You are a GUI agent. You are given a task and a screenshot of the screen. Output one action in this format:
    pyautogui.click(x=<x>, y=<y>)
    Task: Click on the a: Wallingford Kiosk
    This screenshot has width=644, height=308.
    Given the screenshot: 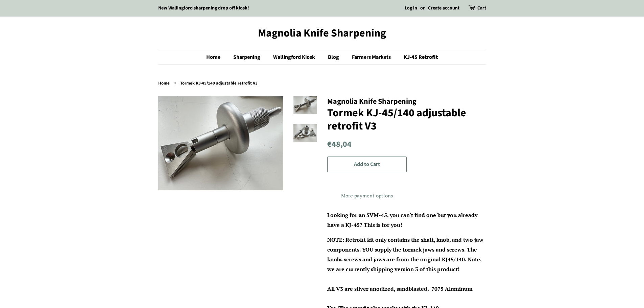 What is the action you would take?
    pyautogui.click(x=295, y=57)
    